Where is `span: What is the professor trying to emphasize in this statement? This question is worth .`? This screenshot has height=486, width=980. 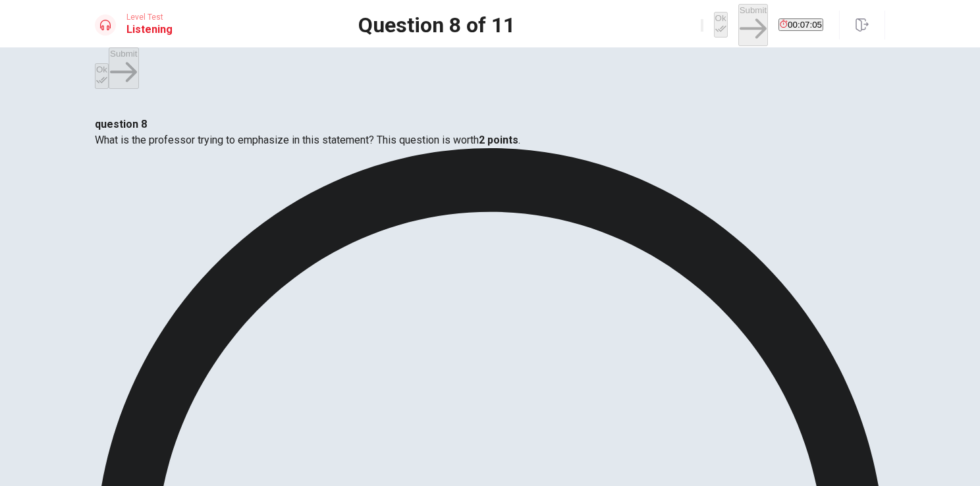 span: What is the professor trying to emphasize in this statement? This question is worth . is located at coordinates (307, 140).